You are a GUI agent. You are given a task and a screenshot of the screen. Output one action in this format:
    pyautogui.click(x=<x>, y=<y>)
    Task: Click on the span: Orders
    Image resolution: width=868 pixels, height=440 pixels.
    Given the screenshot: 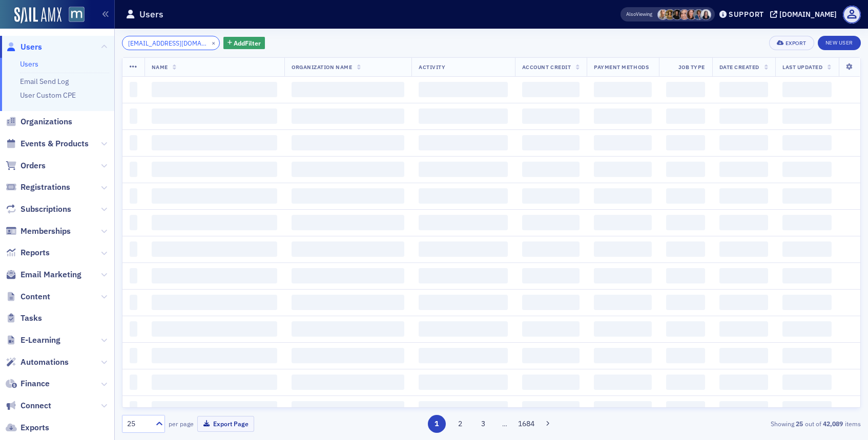 What is the action you would take?
    pyautogui.click(x=33, y=166)
    